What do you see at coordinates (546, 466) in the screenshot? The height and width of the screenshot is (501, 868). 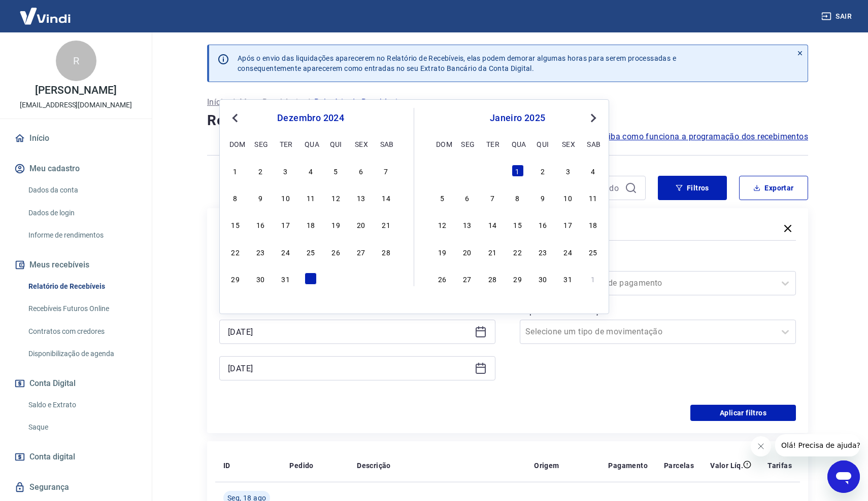 I see `p: Origem` at bounding box center [546, 466].